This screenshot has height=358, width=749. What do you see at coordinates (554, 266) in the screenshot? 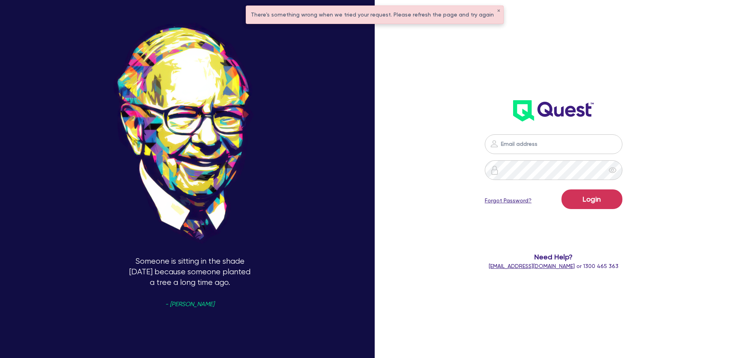
I see `span: or 1300 465 363` at bounding box center [554, 266].